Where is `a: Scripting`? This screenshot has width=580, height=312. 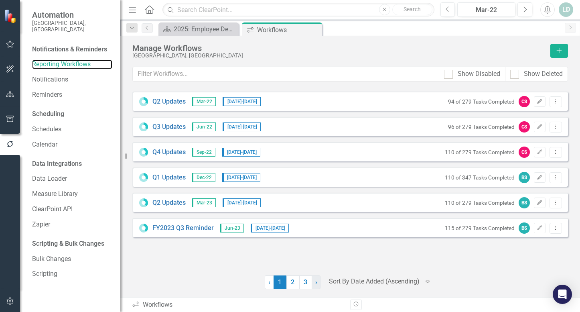
a: Scripting is located at coordinates (72, 274).